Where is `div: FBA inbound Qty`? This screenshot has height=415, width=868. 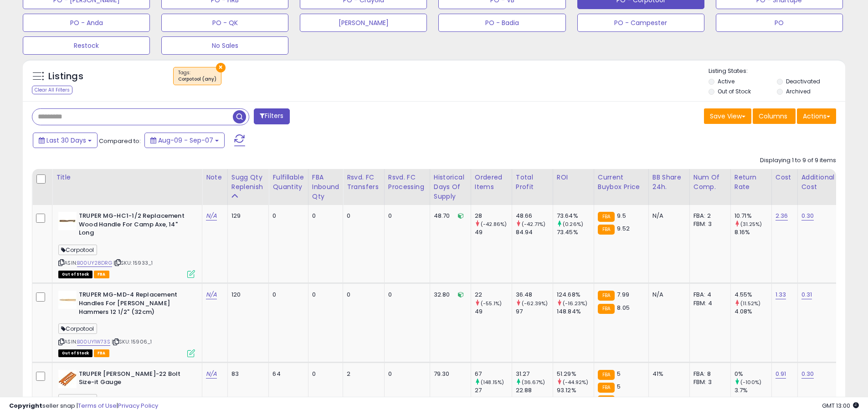 div: FBA inbound Qty is located at coordinates (326, 187).